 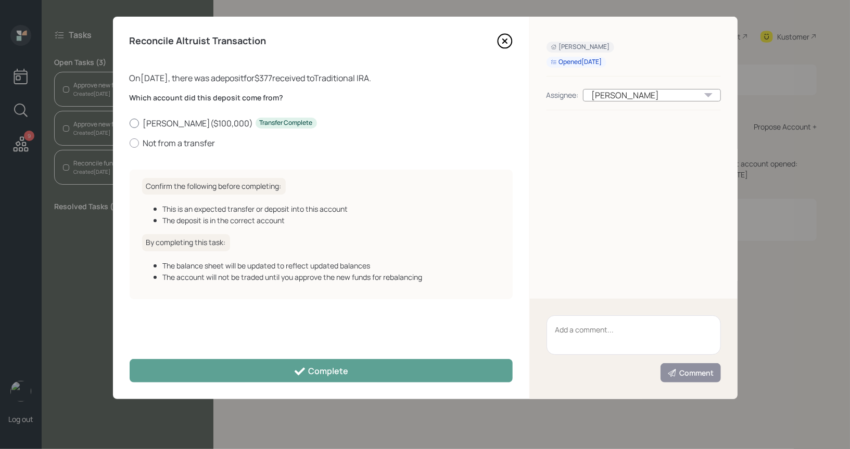 I want to click on div: Transfer Complete, so click(x=286, y=123).